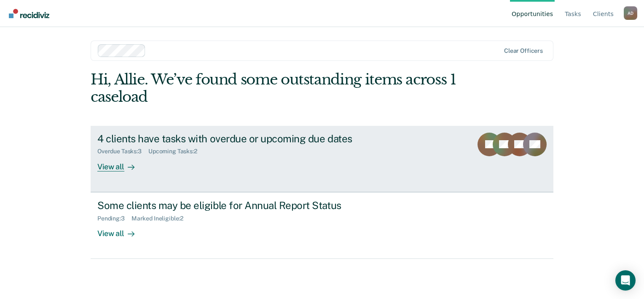 This screenshot has width=644, height=299. I want to click on img: Recidiviz, so click(29, 14).